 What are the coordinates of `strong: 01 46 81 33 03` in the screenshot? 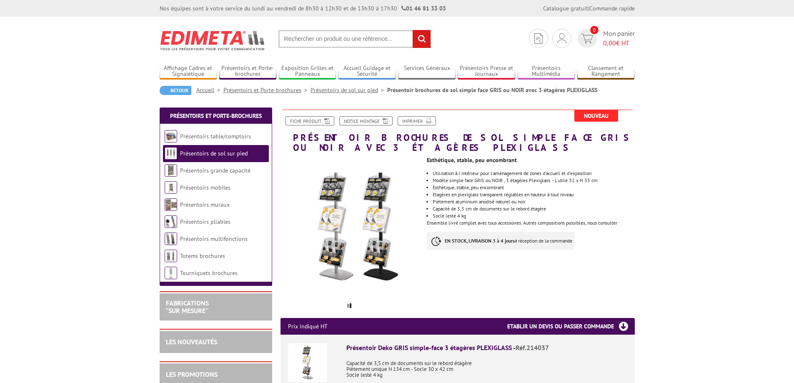 It's located at (424, 8).